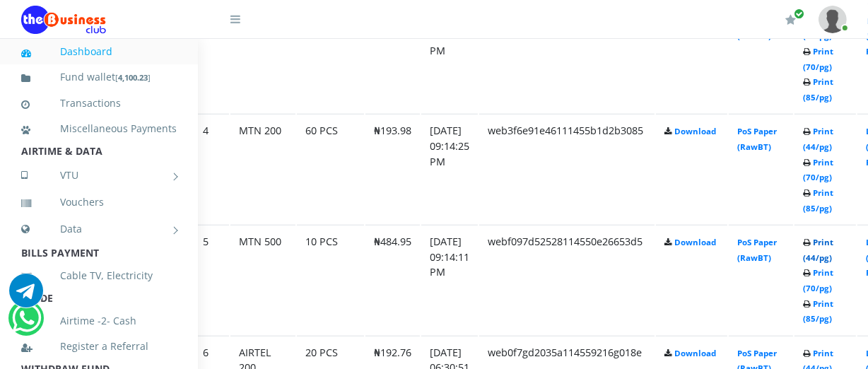 This screenshot has height=369, width=868. Describe the element at coordinates (263, 168) in the screenshot. I see `td: MTN 200` at that location.